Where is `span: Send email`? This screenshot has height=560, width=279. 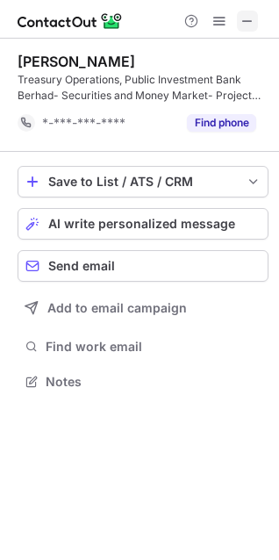
span: Send email is located at coordinates (82, 266).